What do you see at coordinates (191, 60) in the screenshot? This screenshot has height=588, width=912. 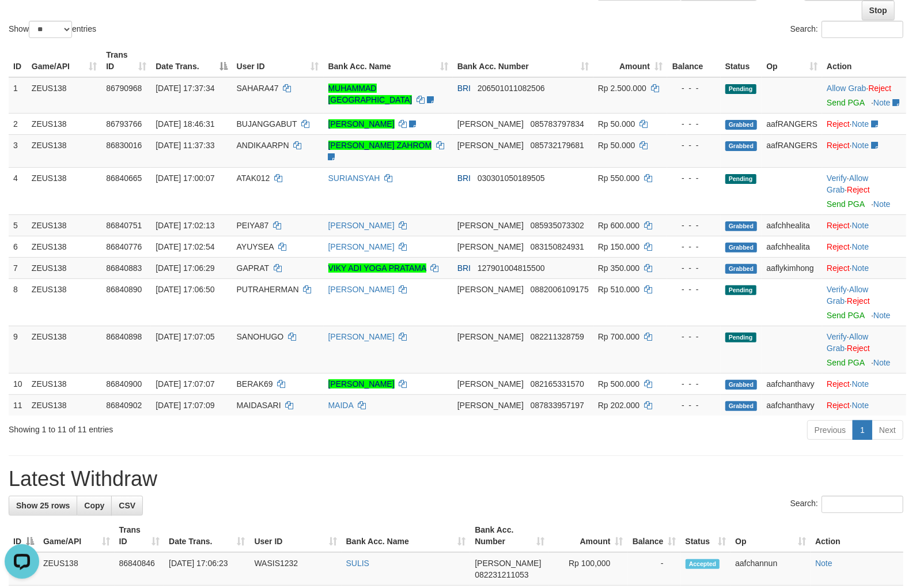 I see `th: Date Trans.: activate to sort column descending` at bounding box center [191, 60].